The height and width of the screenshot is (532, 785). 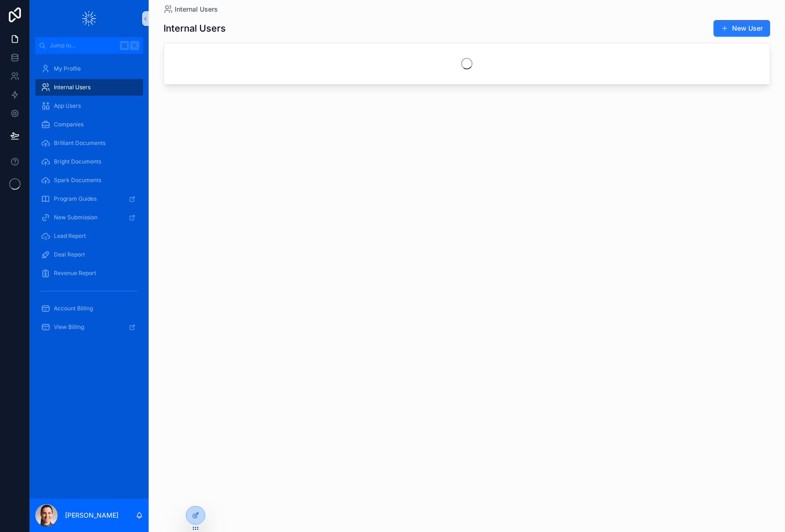 I want to click on img: App logo, so click(x=90, y=19).